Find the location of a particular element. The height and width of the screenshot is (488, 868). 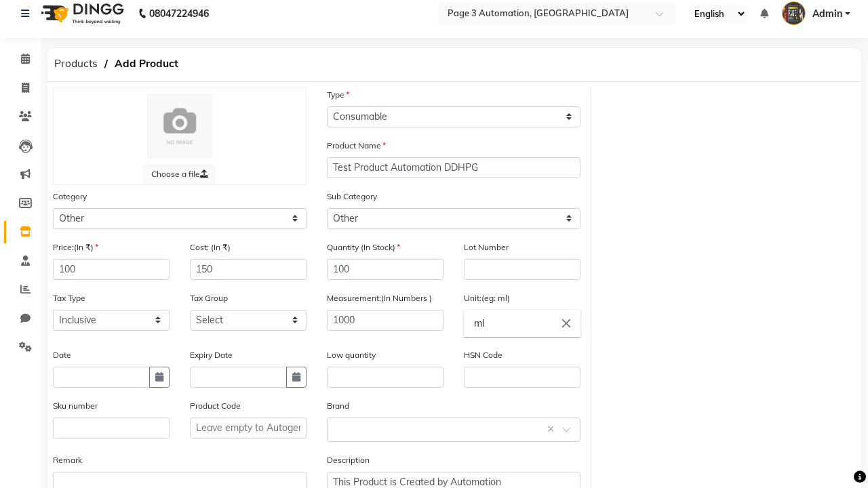

label: Type is located at coordinates (337, 95).